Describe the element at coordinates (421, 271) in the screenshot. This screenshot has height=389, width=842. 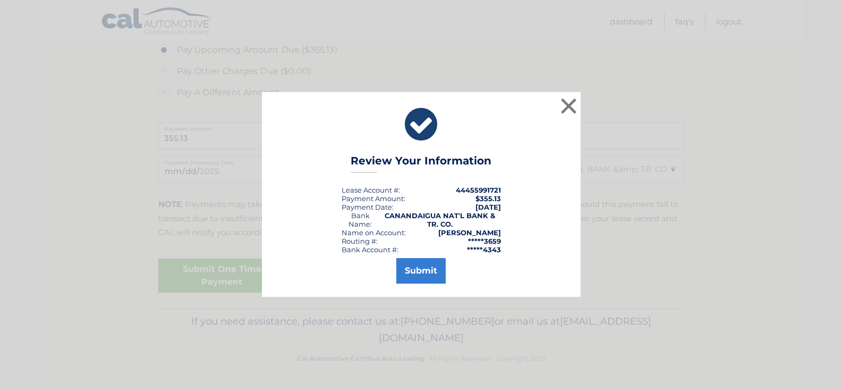
I see `button: Submit` at that location.